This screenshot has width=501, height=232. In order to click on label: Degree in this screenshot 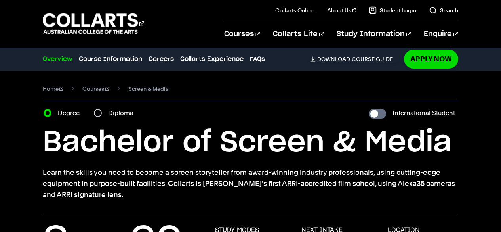, I will do `click(71, 113)`.